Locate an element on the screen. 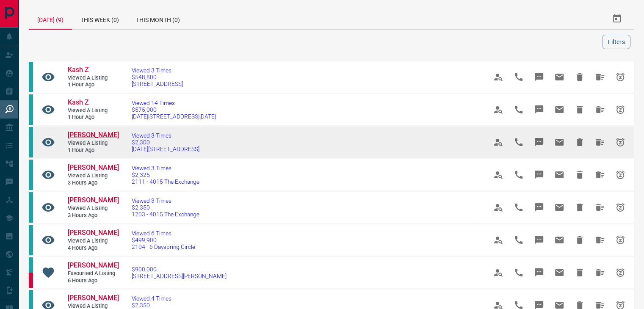 The image size is (644, 309). span: Hide All from Jeet Chakrabarty is located at coordinates (600, 240).